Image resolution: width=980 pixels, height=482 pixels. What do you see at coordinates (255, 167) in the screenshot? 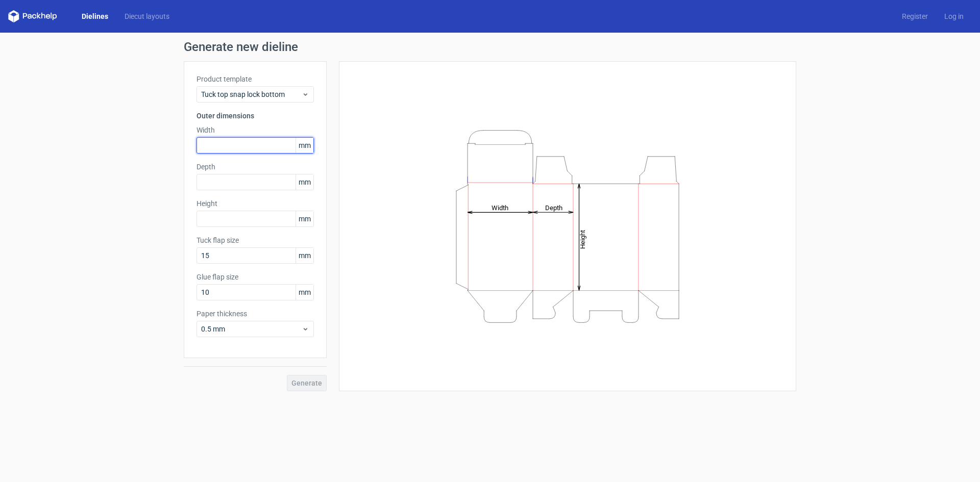
I see `label: Depth` at bounding box center [255, 167].